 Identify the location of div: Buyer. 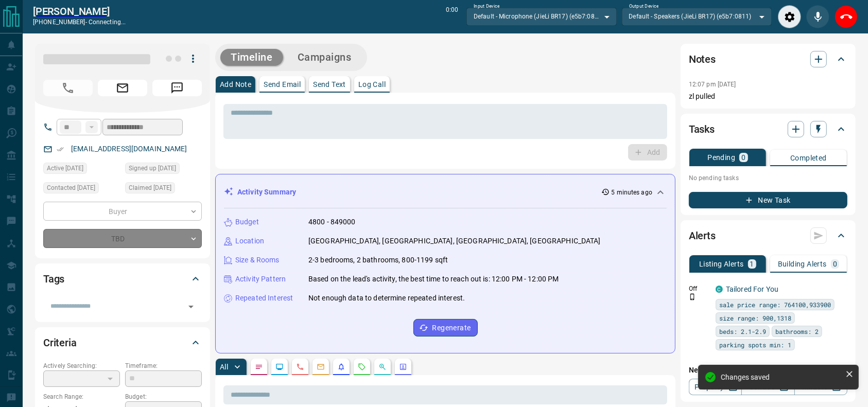
(123, 211).